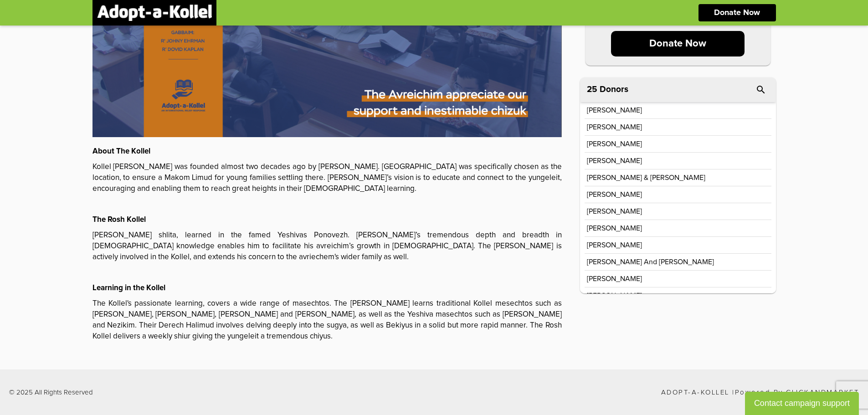  I want to click on strong: The Rosh Kollel, so click(119, 220).